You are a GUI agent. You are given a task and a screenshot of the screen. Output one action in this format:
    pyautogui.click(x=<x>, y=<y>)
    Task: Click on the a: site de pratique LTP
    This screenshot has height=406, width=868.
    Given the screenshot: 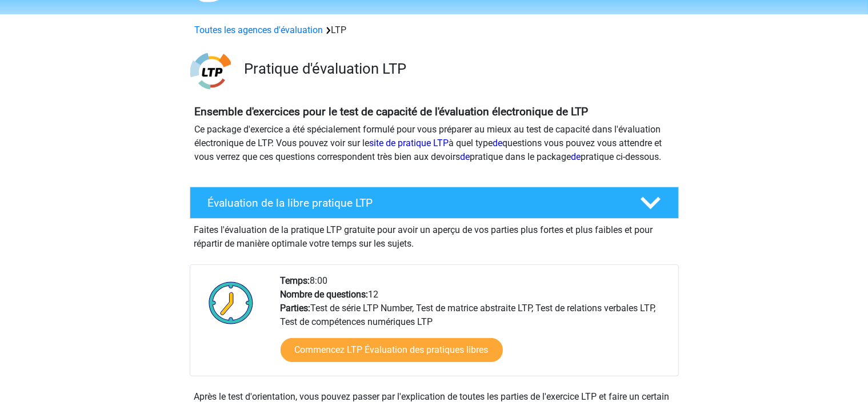 What is the action you would take?
    pyautogui.click(x=409, y=143)
    